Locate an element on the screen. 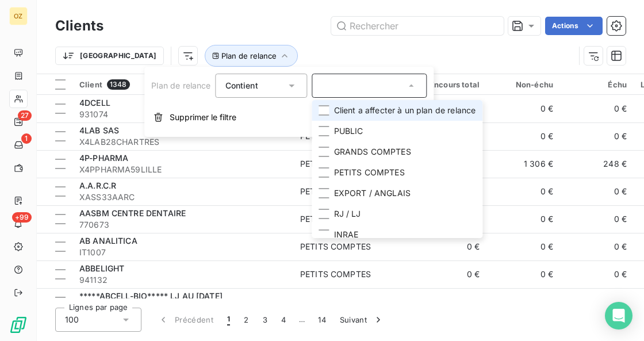 Image resolution: width=644 pixels, height=341 pixels. div: OZ is located at coordinates (19, 16).